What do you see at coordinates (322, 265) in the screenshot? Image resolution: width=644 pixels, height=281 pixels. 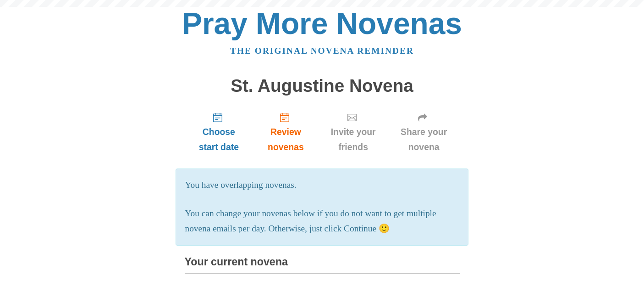 I see `h3: Your current novena` at bounding box center [322, 265].